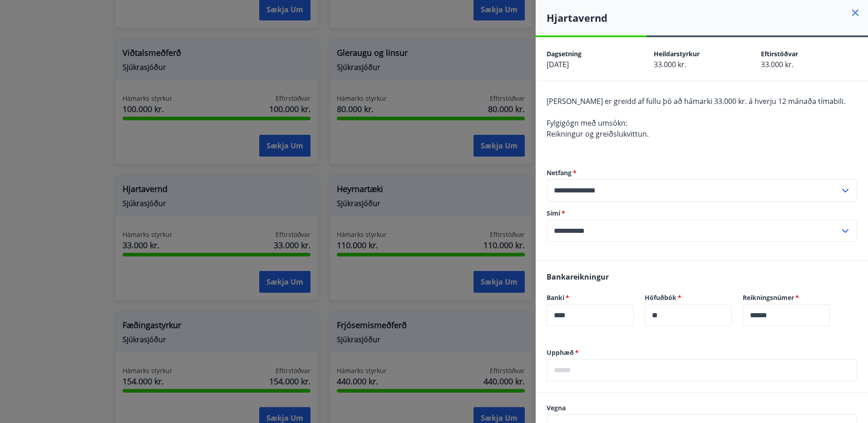 This screenshot has height=423, width=868. I want to click on label: Höfuðbók, so click(688, 298).